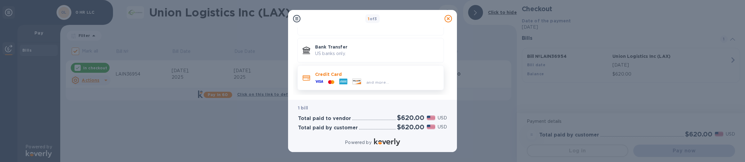  I want to click on h3: Total paid by customer, so click(328, 128).